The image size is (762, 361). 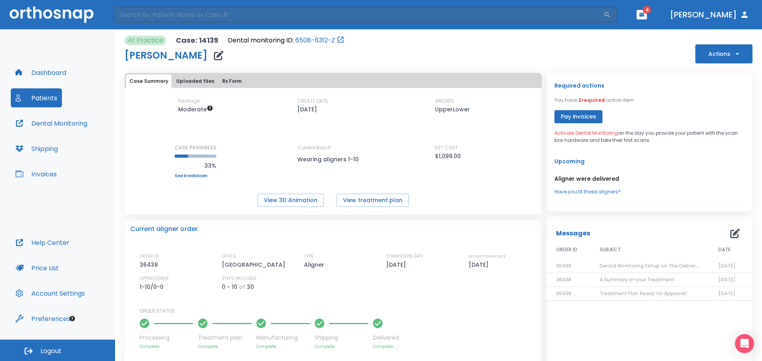 What do you see at coordinates (51, 123) in the screenshot?
I see `button: Dental Monitoring` at bounding box center [51, 123].